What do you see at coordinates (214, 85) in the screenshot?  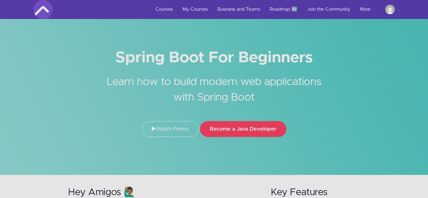 I see `h2: Learn how to build modern web applications with Spring Boot` at bounding box center [214, 85].